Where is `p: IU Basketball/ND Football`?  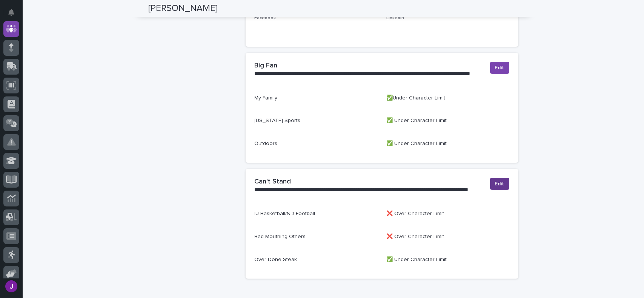
p: IU Basketball/ND Football is located at coordinates (316, 214).